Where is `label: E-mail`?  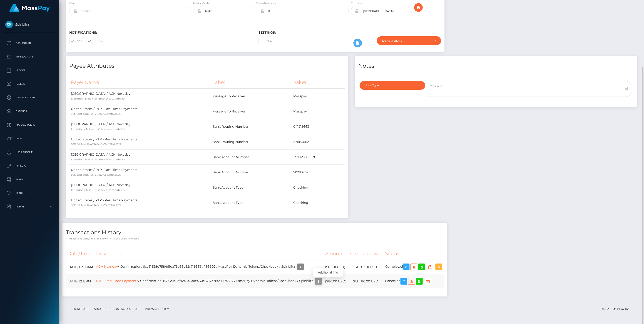
label: E-mail is located at coordinates (95, 41).